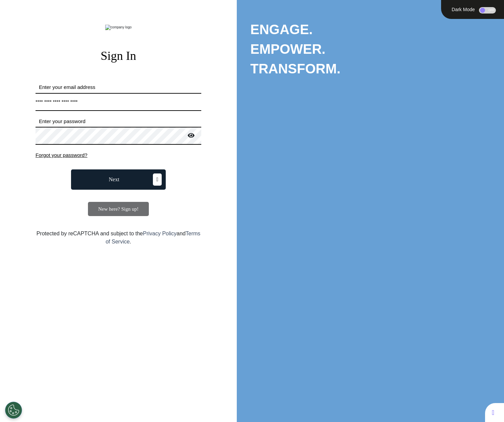  Describe the element at coordinates (118, 209) in the screenshot. I see `span: New here? Sign up!` at that location.